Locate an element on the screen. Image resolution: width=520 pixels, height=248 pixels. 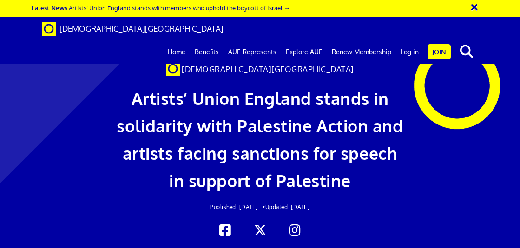
strong: Latest News: is located at coordinates (50, 7).